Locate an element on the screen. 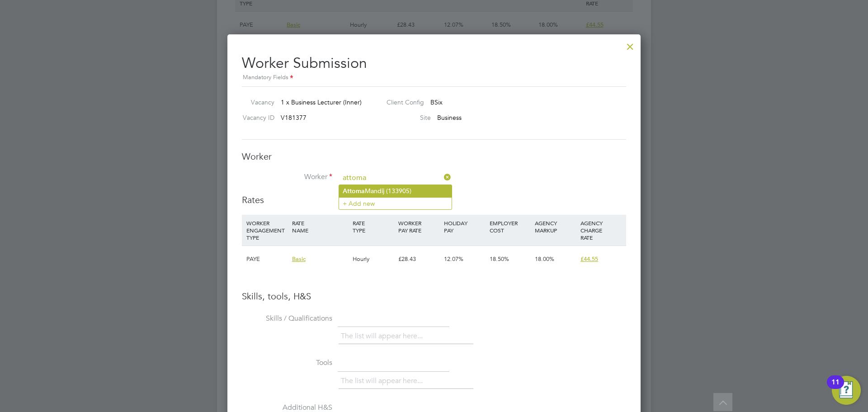  div: Mandatory Fields is located at coordinates (434, 78).